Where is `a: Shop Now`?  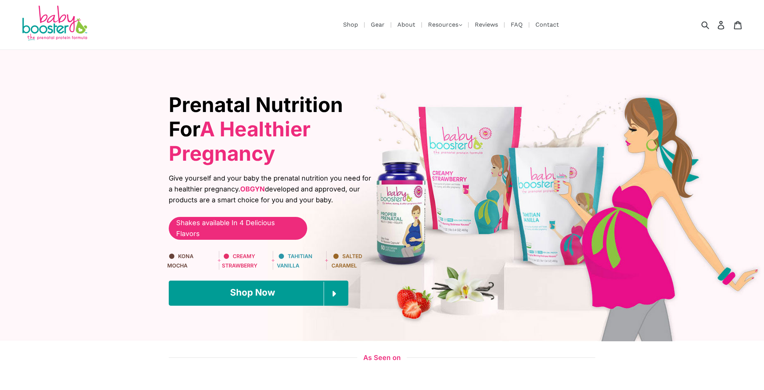 a: Shop Now is located at coordinates (259, 293).